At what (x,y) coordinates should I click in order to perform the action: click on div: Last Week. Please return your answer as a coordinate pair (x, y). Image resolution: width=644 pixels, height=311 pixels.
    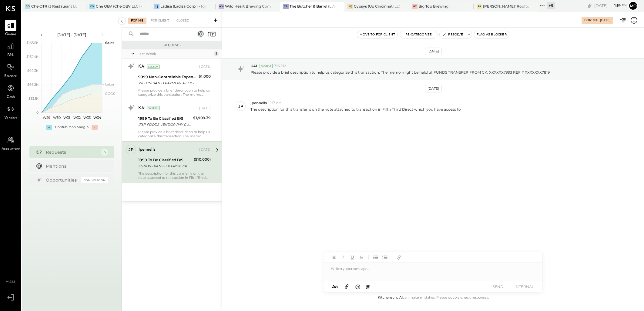
    Looking at the image, I should click on (175, 53).